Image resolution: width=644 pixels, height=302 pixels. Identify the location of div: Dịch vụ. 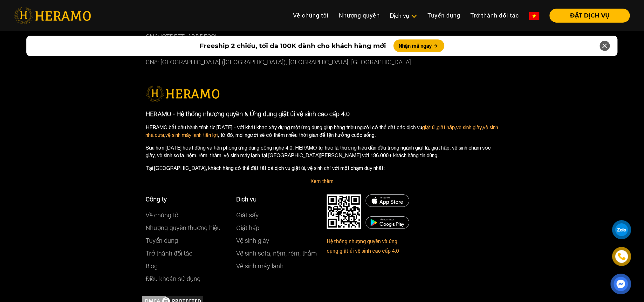
(404, 16).